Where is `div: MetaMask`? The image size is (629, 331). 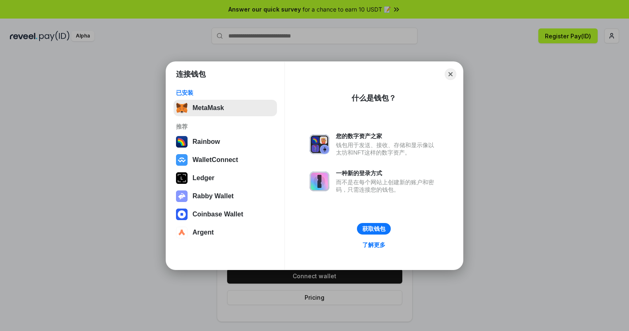
div: MetaMask is located at coordinates (208, 108).